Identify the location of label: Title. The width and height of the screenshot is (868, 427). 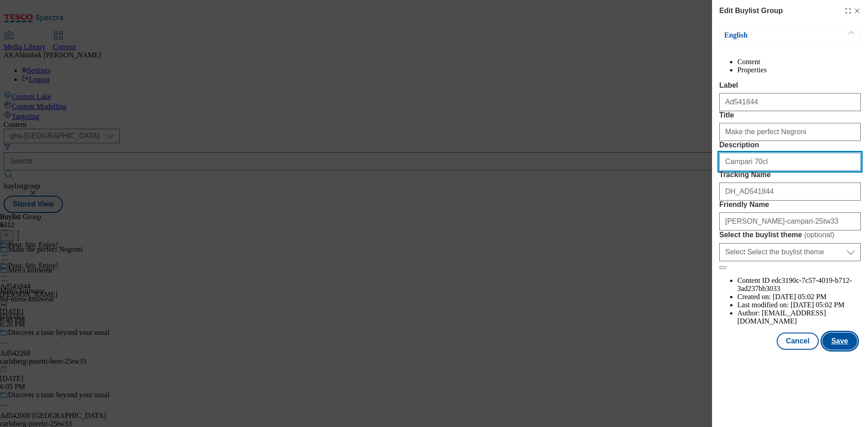
(790, 115).